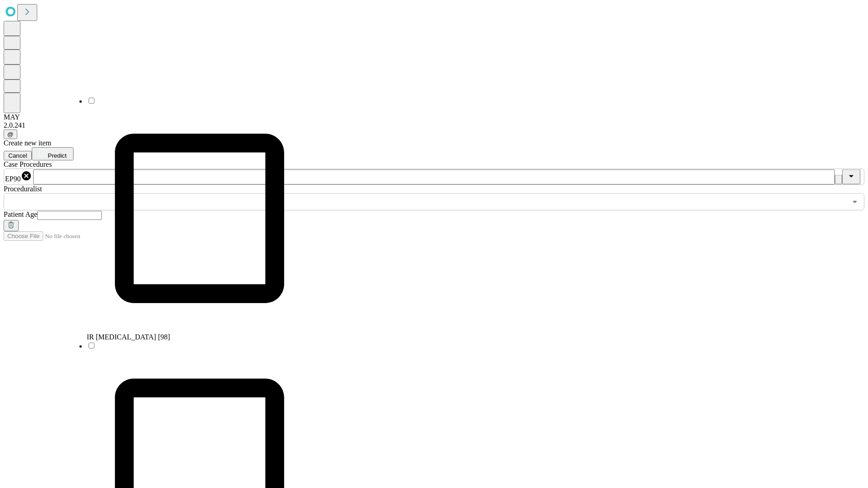 The image size is (868, 488). Describe the element at coordinates (27, 164) in the screenshot. I see `span: Scheduled Procedure` at that location.